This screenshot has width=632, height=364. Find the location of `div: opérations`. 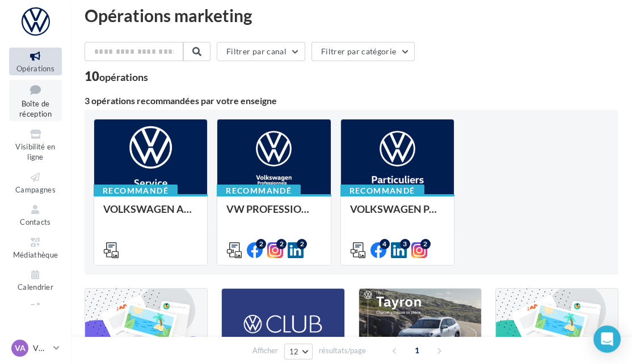

div: opérations is located at coordinates (124, 77).